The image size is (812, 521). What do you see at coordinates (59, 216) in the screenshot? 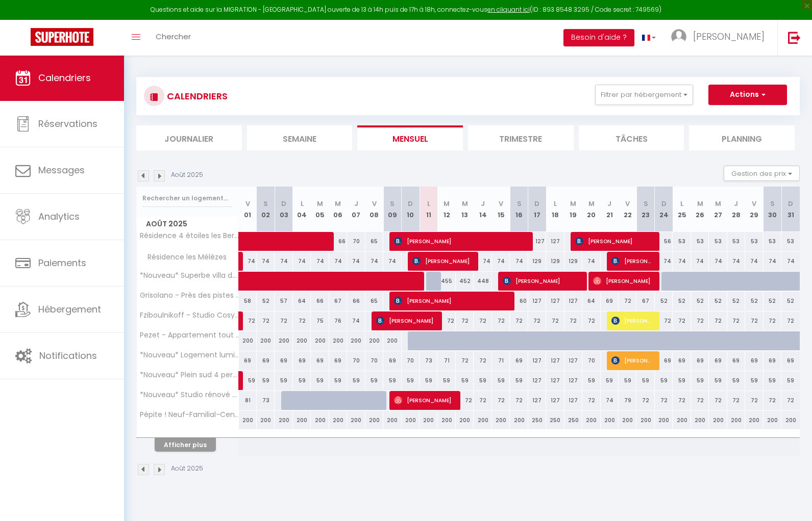
I see `span: Analytics` at bounding box center [59, 216].